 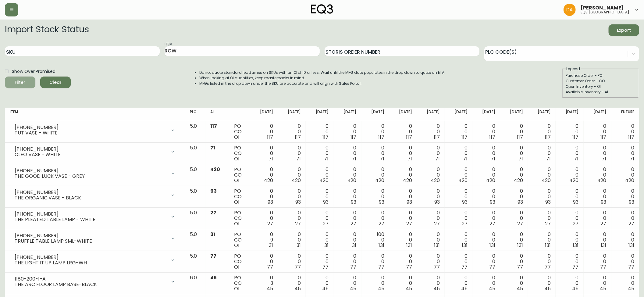 What do you see at coordinates (91, 284) in the screenshot?
I see `div: THE ARC FLOOR LAMP BASE-BLACK` at bounding box center [91, 284].